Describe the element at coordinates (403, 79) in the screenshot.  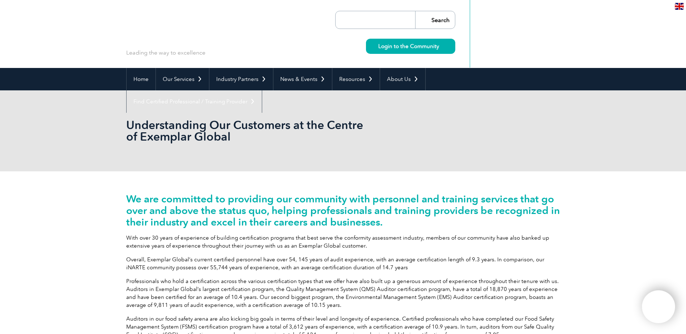
I see `a: About Us` at that location.